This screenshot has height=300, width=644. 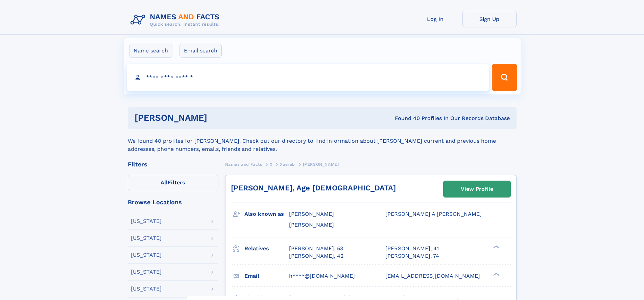 I want to click on div: View Profile, so click(x=476, y=189).